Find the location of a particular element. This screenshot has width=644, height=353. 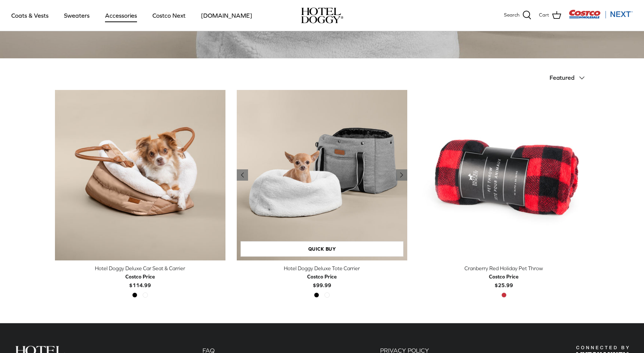

div: Cranberry Red Holiday Pet Throw is located at coordinates (504, 269).